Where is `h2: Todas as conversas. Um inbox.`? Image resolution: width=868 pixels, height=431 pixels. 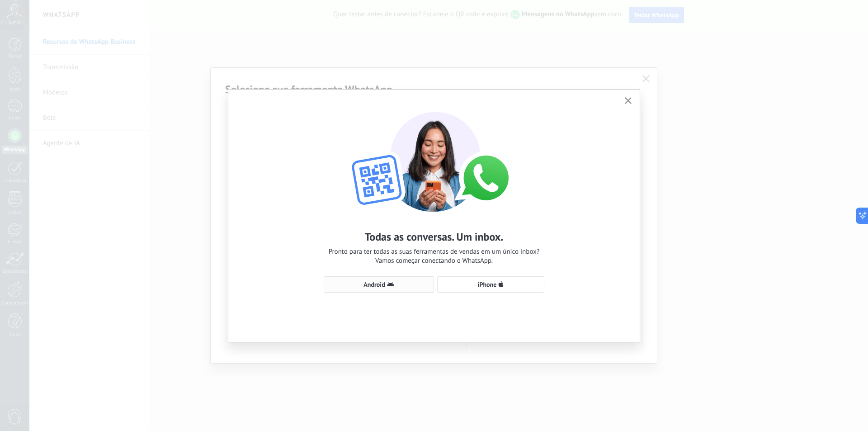
h2: Todas as conversas. Um inbox. is located at coordinates (434, 236).